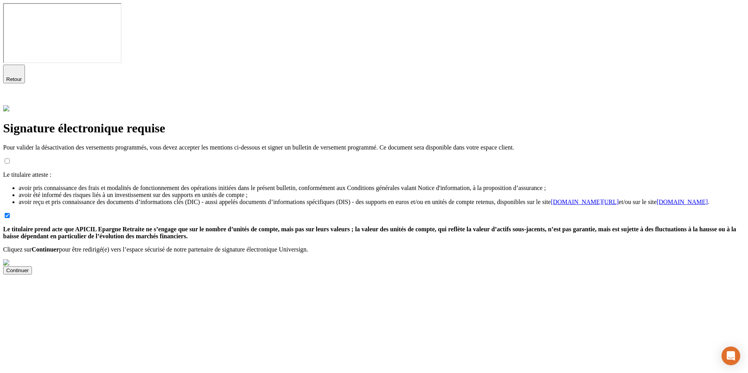  What do you see at coordinates (285, 202) in the screenshot?
I see `span: avoir reçu et pris connaissance des documents d’informations clés (DIC) - aussi appelés documents...` at bounding box center [285, 202].